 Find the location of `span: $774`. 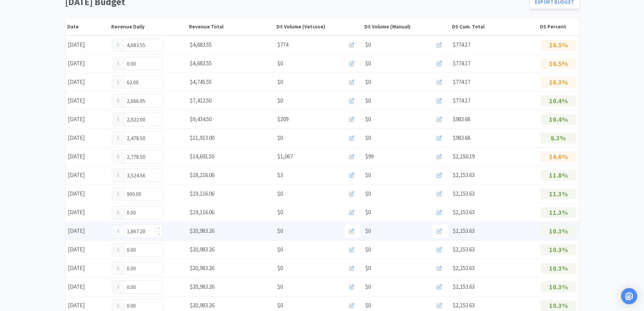

span: $774 is located at coordinates (283, 45).